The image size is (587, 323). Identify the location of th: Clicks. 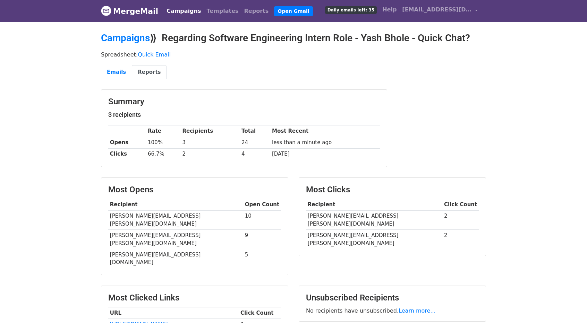
(127, 154).